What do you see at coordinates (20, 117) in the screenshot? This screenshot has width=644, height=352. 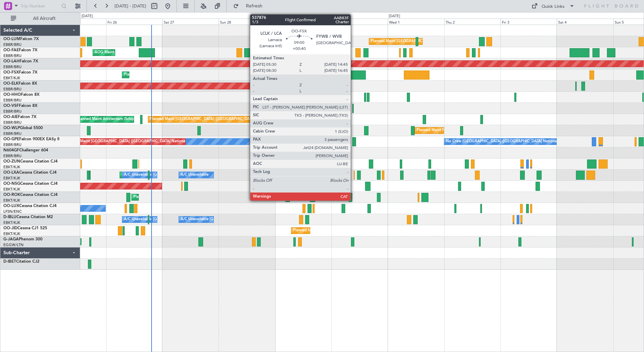 I see `a: OO-AIEFalcon 7X` at bounding box center [20, 117].